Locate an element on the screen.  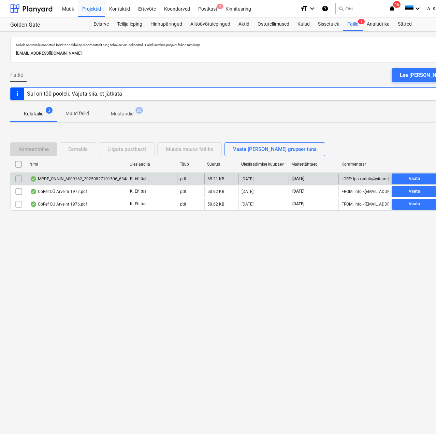
div: Kommentaar is located at coordinates (364, 164).